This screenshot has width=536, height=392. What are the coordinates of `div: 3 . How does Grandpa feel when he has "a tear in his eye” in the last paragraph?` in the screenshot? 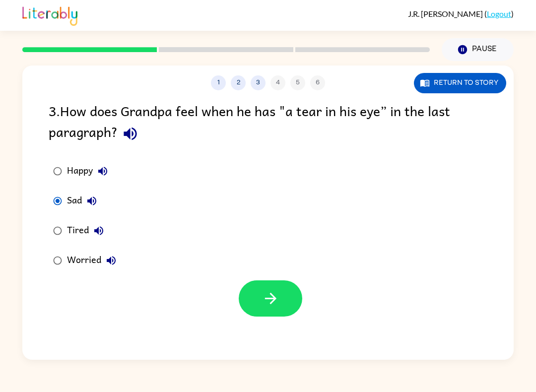 It's located at (268, 123).